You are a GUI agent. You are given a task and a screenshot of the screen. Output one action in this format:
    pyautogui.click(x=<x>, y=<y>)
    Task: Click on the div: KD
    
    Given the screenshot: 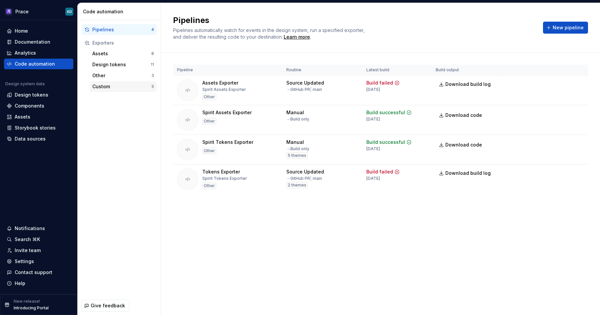 What is the action you would take?
    pyautogui.click(x=69, y=12)
    